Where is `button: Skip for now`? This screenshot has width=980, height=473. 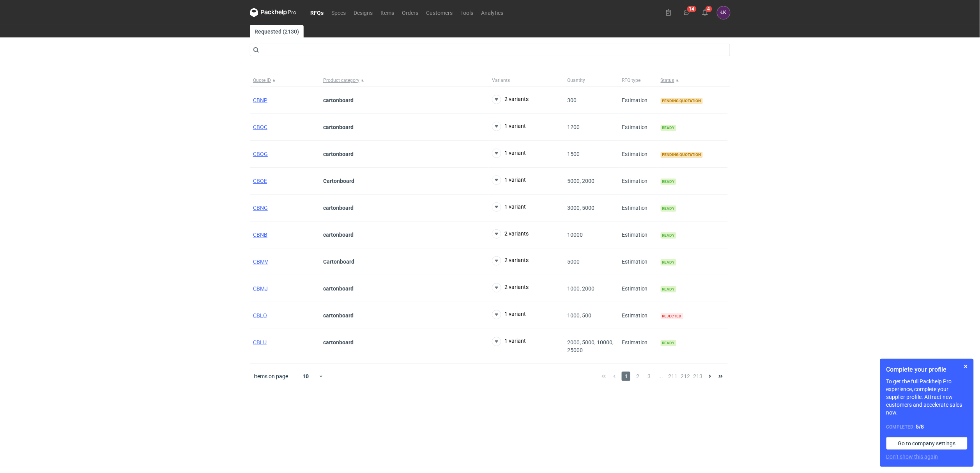 button: Skip for now is located at coordinates (966, 366).